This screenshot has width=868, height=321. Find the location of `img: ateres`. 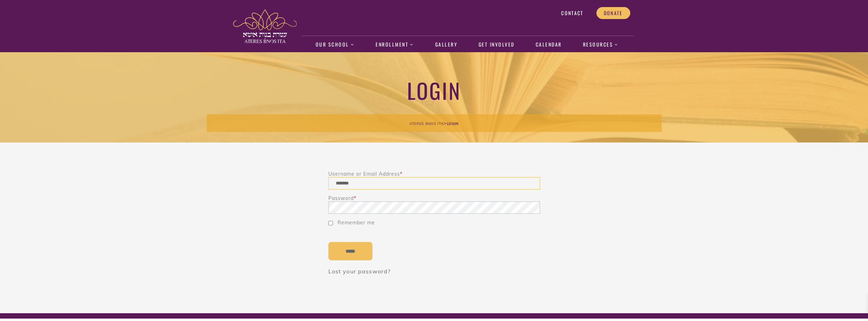

img: ateres is located at coordinates (265, 26).